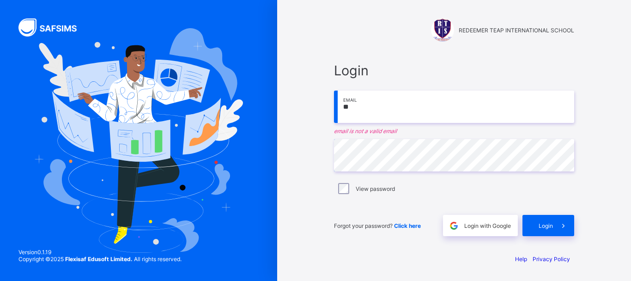 The width and height of the screenshot is (631, 281). What do you see at coordinates (454, 131) in the screenshot?
I see `em: email is not a valid email` at bounding box center [454, 131].